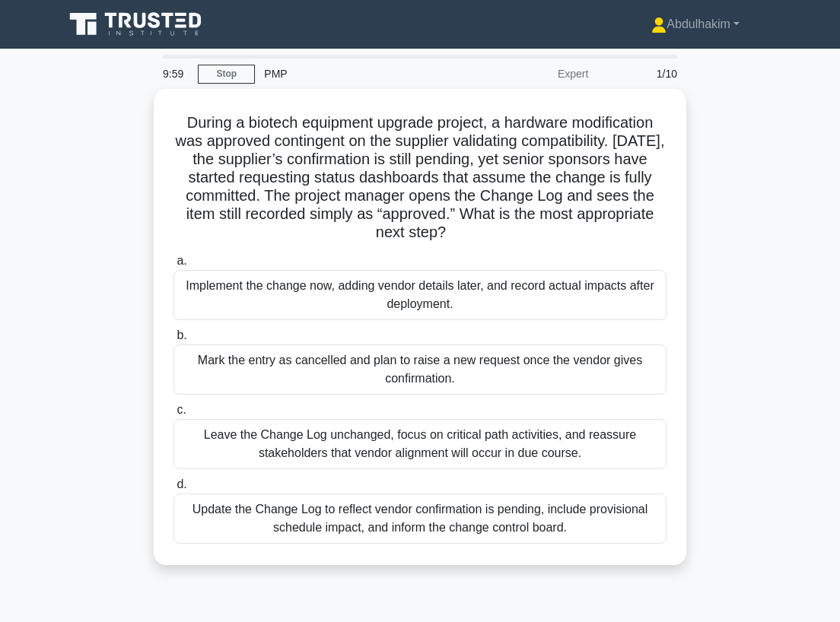 This screenshot has height=622, width=840. I want to click on div: Expert, so click(530, 74).